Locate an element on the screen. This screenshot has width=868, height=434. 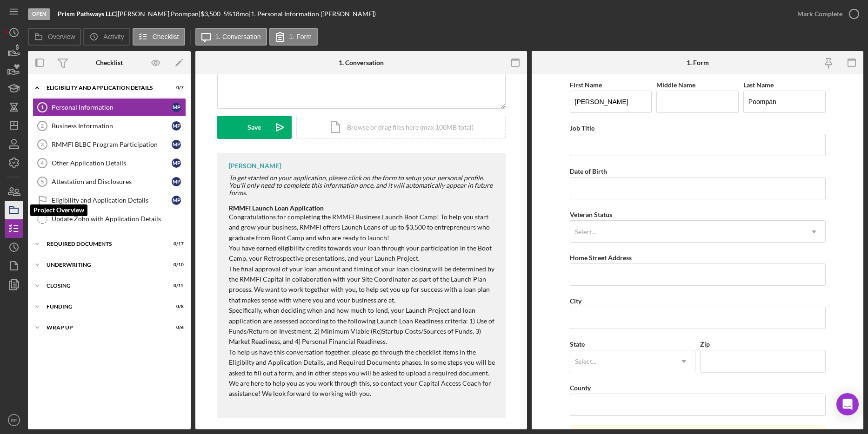
div: 0 / 7 is located at coordinates (175, 88).